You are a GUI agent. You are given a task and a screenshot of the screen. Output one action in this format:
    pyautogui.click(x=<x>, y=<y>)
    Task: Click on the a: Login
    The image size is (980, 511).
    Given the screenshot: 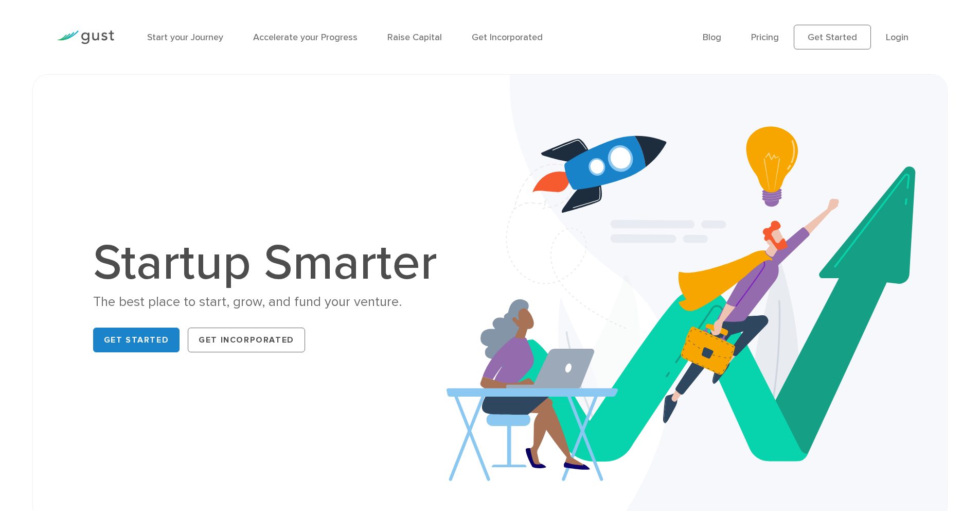 What is the action you would take?
    pyautogui.click(x=898, y=37)
    